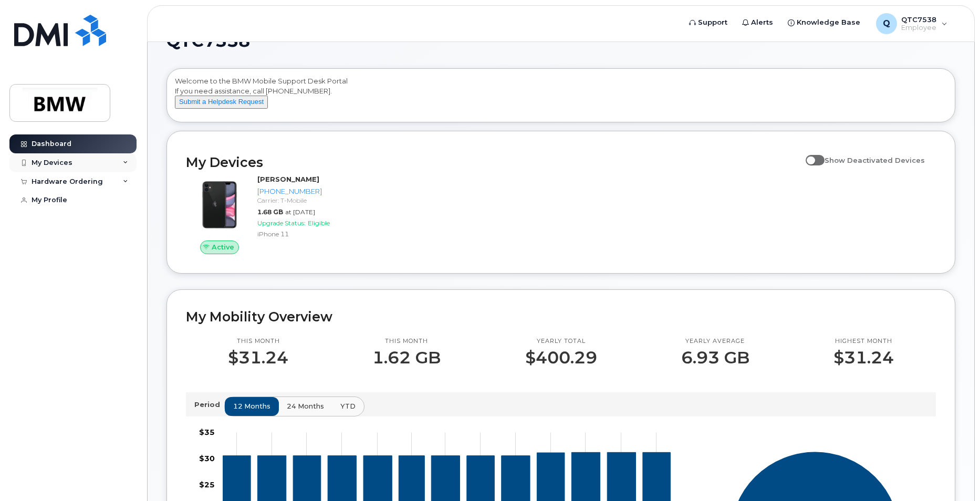 The width and height of the screenshot is (980, 501). What do you see at coordinates (887, 24) in the screenshot?
I see `span: Q` at bounding box center [887, 24].